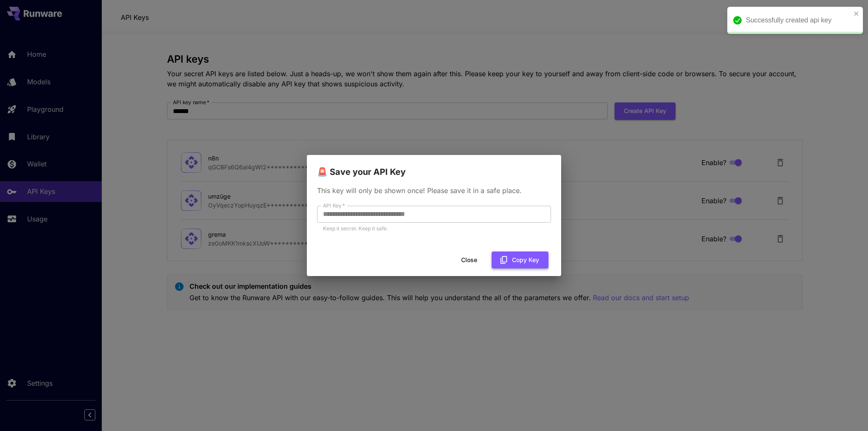 The image size is (868, 431). What do you see at coordinates (434, 167) in the screenshot?
I see `h2: 🚨 Save your API Key` at bounding box center [434, 167].